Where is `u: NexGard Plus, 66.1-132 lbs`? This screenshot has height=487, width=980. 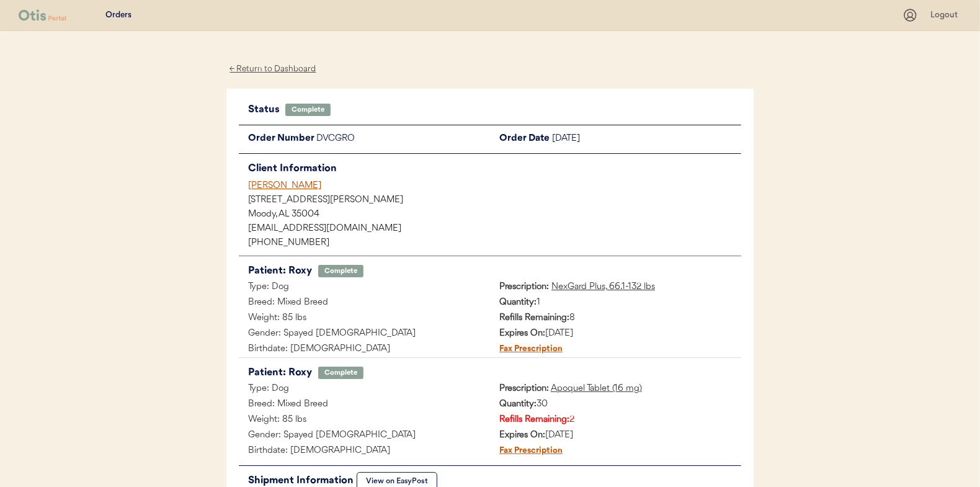 u: NexGard Plus, 66.1-132 lbs is located at coordinates (603, 286).